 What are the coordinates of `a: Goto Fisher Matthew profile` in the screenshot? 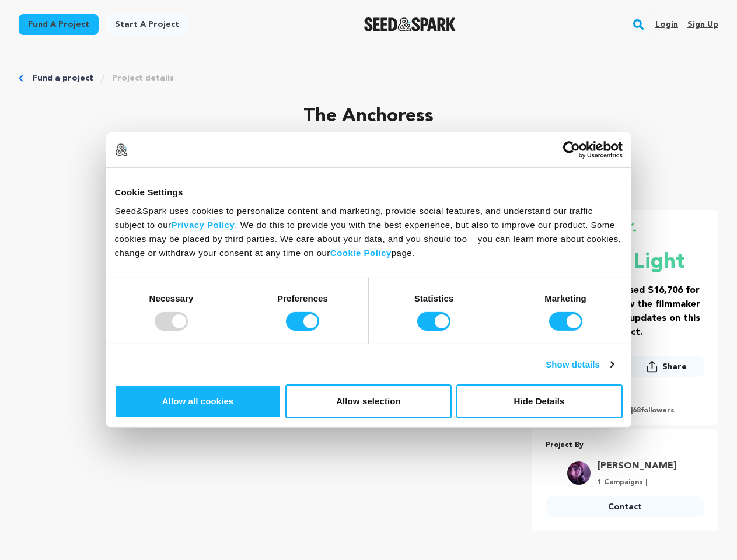 It's located at (637, 466).